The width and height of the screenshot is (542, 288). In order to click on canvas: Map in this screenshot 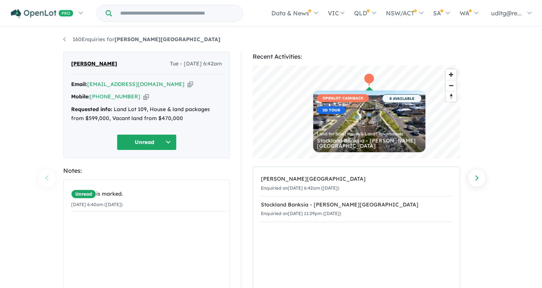, I will do `click(356, 112)`.